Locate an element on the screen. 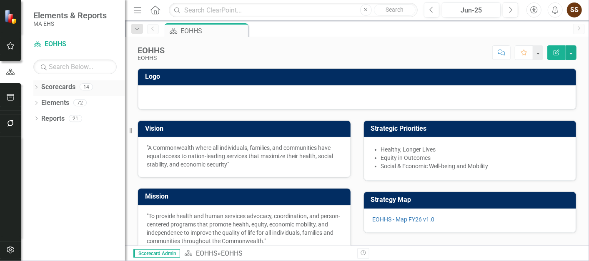 This screenshot has width=589, height=261. h3: Mission is located at coordinates (245, 197).